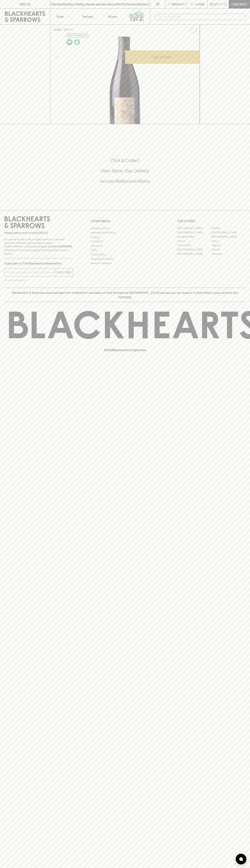  Describe the element at coordinates (113, 17) in the screenshot. I see `p: Stores` at that location.